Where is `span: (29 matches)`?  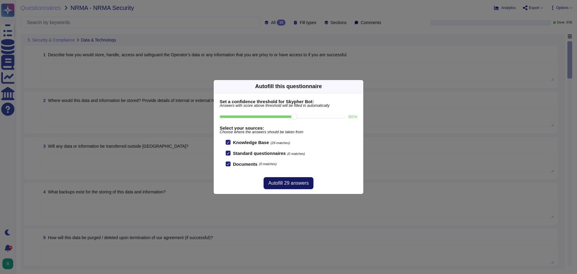
span: (29 matches) is located at coordinates (280, 143).